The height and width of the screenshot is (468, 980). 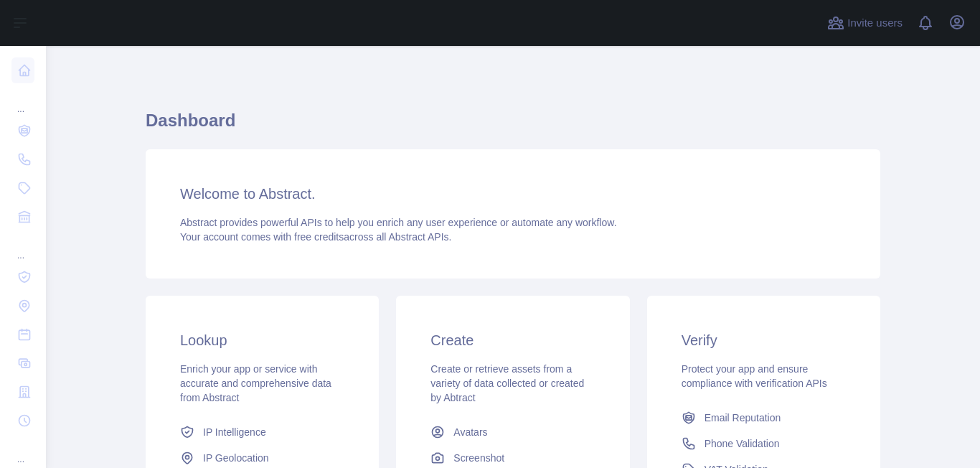 What do you see at coordinates (764, 417) in the screenshot?
I see `a: Email Reputation` at bounding box center [764, 417].